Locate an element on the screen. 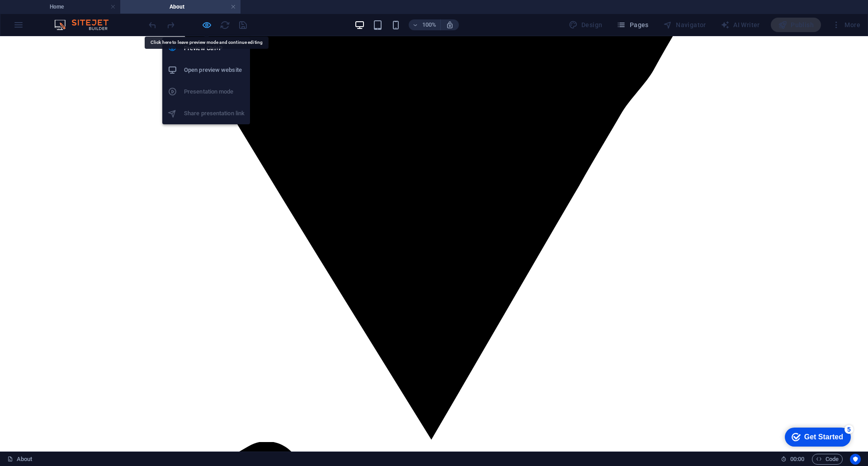  button: Code is located at coordinates (828, 459).